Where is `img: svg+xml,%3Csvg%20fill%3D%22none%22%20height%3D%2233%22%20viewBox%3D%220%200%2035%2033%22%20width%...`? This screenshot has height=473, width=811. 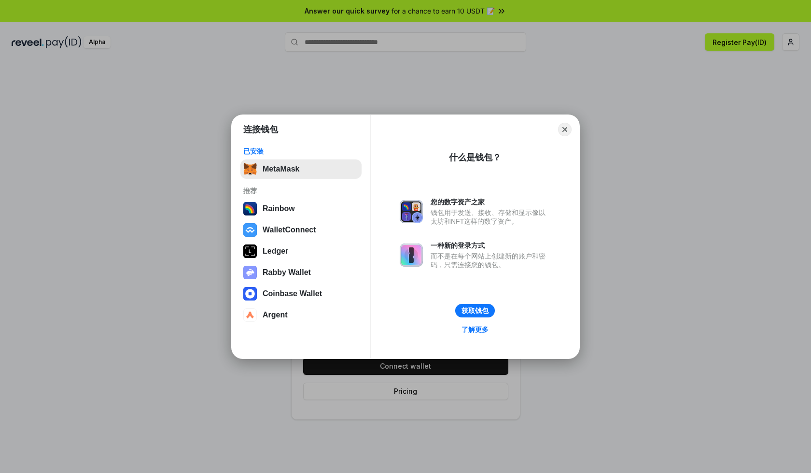 img: svg+xml,%3Csvg%20fill%3D%22none%22%20height%3D%2233%22%20viewBox%3D%220%200%2035%2033%22%20width%... is located at coordinates (250, 169).